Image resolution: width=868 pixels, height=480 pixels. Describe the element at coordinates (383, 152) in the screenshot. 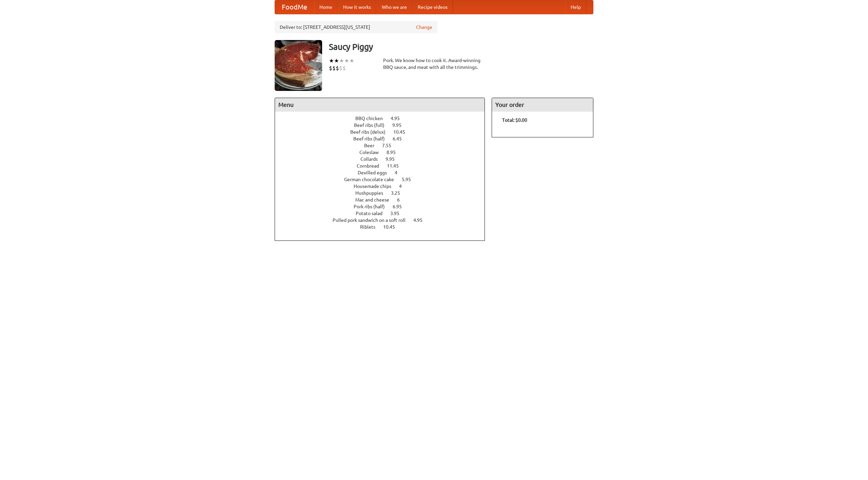

I see `a: Coleslaw 8.95` at that location.